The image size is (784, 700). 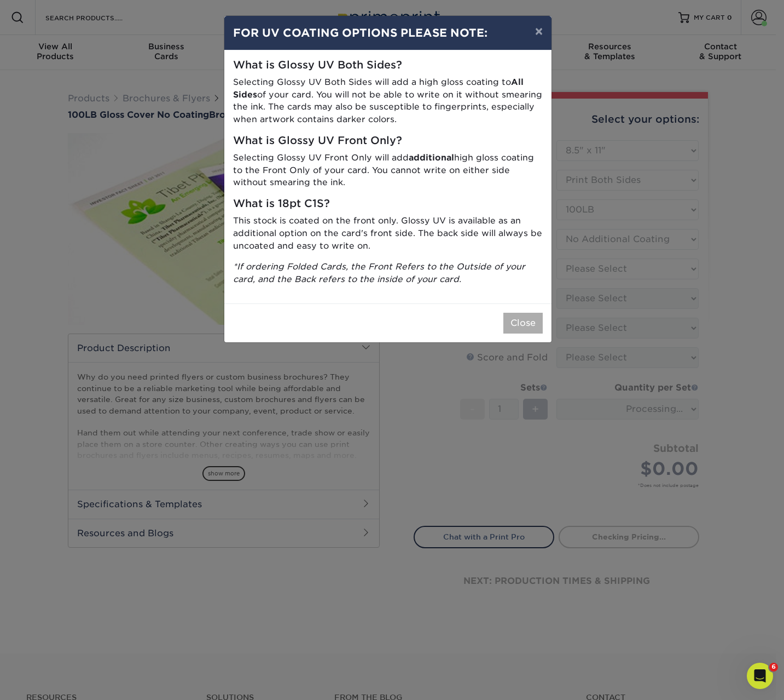 What do you see at coordinates (388, 233) in the screenshot?
I see `p: This stock is coated on the front only. Glossy UV is available as an additional option on the car...` at bounding box center [388, 233].